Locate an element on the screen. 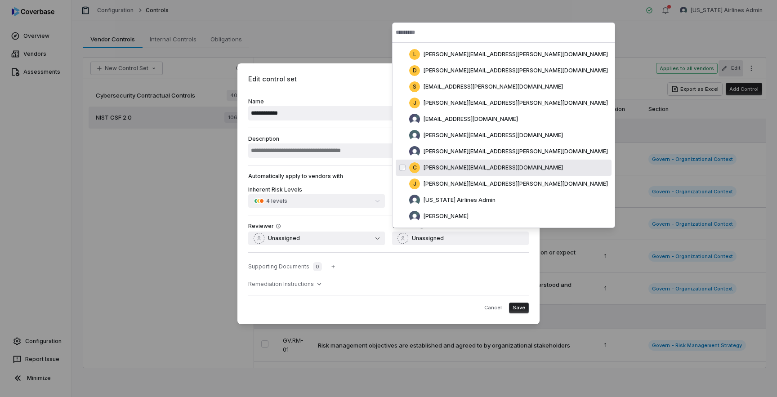 The height and width of the screenshot is (397, 777). input: Description is located at coordinates (389, 151).